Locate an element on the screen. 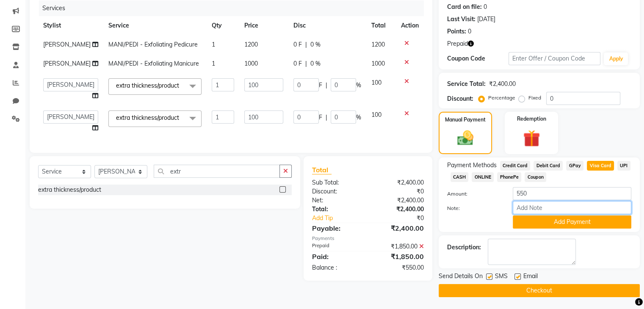 This screenshot has width=644, height=309. button: Apply is located at coordinates (616, 59).